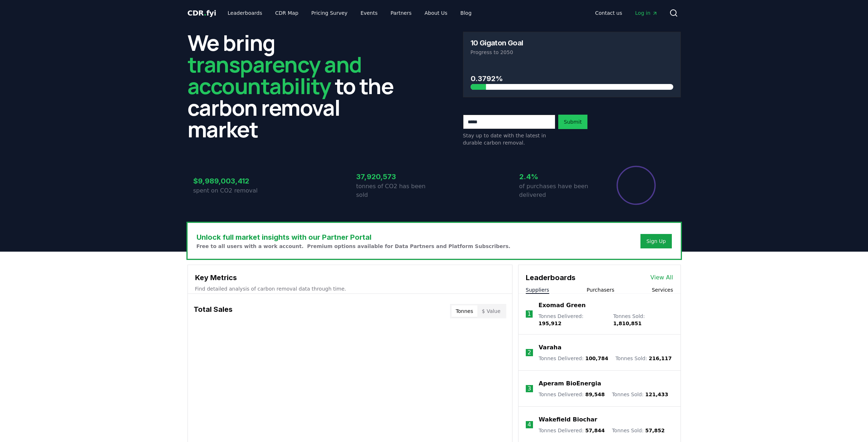 Image resolution: width=868 pixels, height=442 pixels. Describe the element at coordinates (656, 241) in the screenshot. I see `div: Sign Up` at that location.